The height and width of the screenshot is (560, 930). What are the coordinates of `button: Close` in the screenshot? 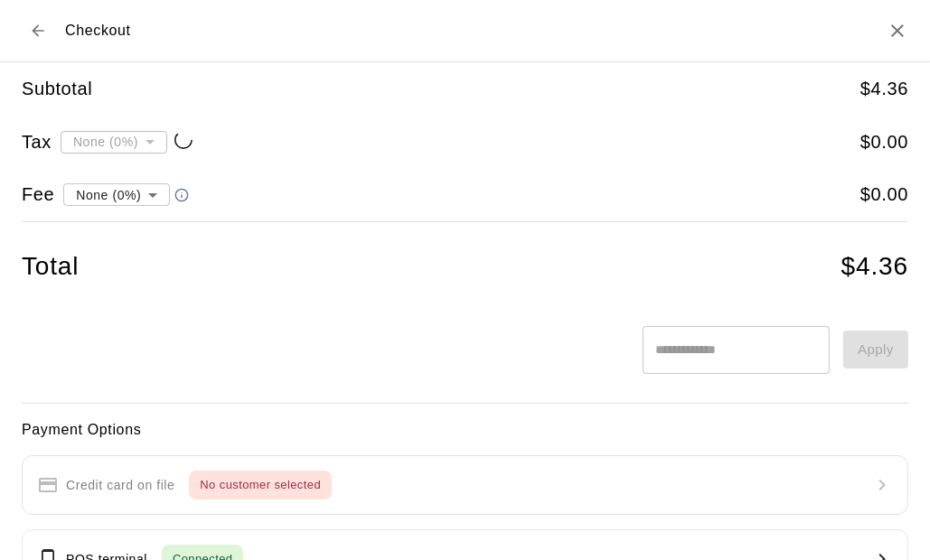 It's located at (897, 31).